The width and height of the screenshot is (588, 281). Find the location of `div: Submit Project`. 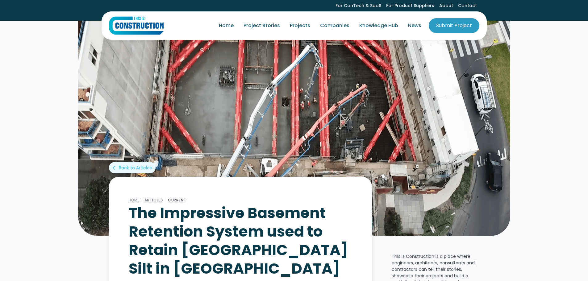

div: Submit Project is located at coordinates (454, 26).